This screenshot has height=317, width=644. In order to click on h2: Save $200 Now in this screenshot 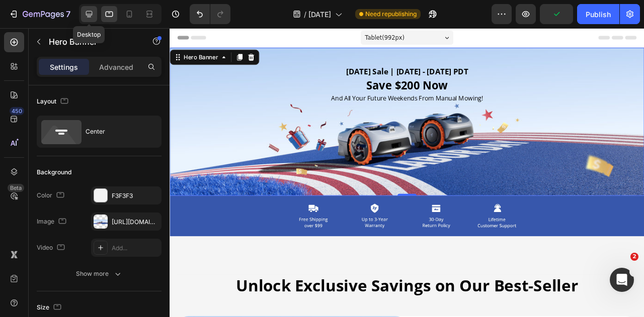, I will do `click(249, 60)`.